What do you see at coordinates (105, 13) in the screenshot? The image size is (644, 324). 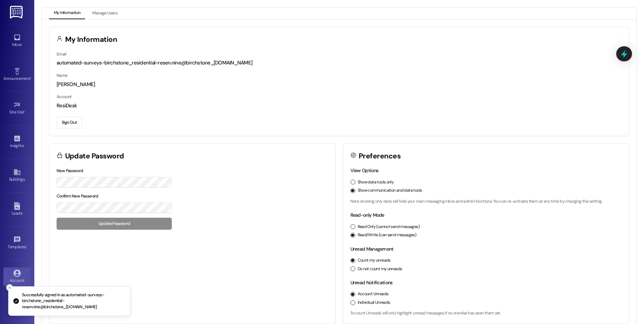 I see `button: Manage Users` at bounding box center [105, 13].